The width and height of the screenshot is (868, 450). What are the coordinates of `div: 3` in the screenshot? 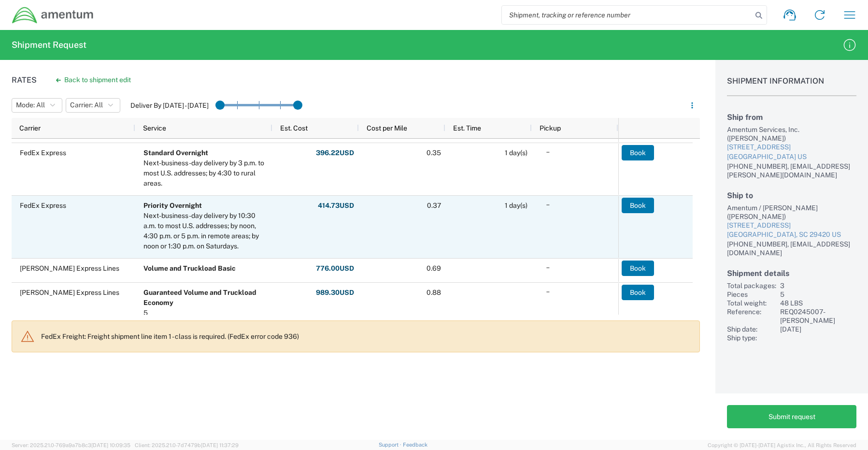 It's located at (818, 286).